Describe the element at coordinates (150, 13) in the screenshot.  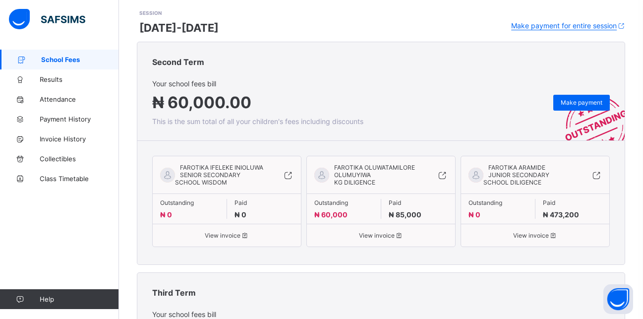
I see `span: SESSION` at that location.